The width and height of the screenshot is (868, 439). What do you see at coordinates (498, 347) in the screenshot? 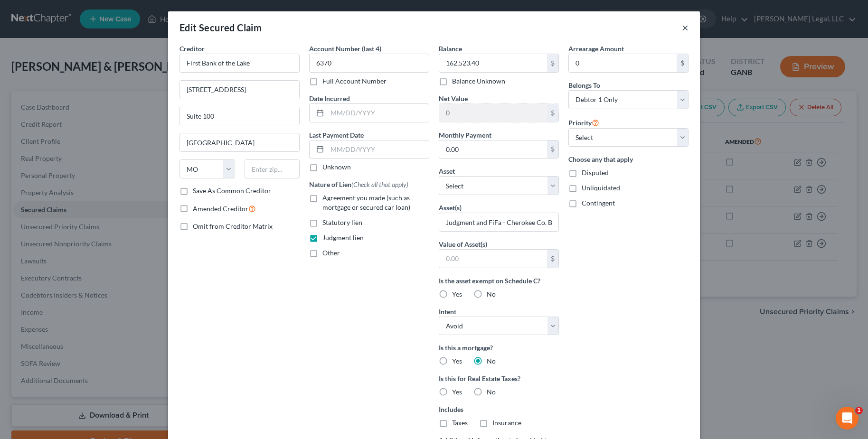
I see `label: Is this a mortgage?` at bounding box center [498, 347].